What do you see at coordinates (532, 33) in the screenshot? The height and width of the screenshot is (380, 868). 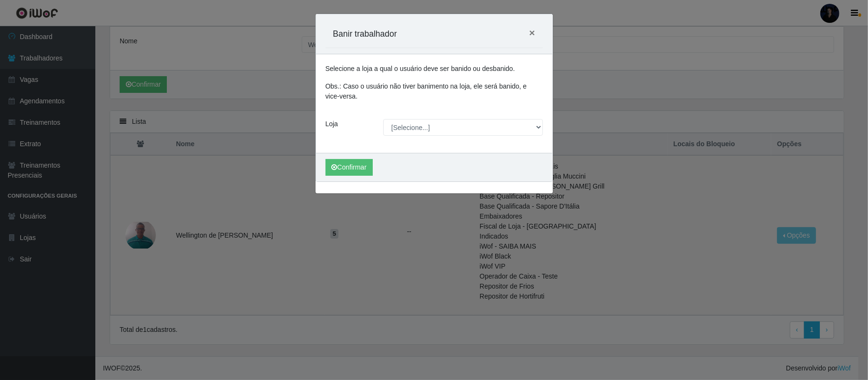 I see `button: Close` at bounding box center [532, 33].